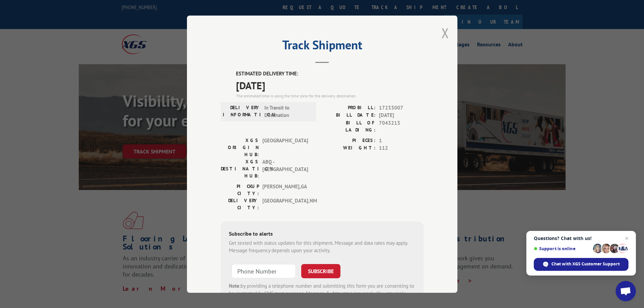 Image resolution: width=644 pixels, height=308 pixels. I want to click on div: by providing a telephone number and submitting this form you are consenting to be contacted by SM..., so click(322, 293).